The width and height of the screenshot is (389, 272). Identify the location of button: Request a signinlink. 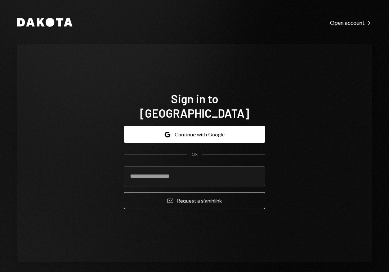
(194, 200).